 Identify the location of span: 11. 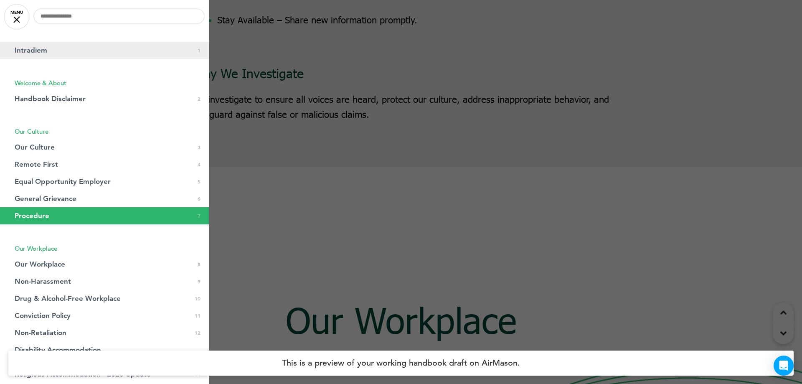
(198, 315).